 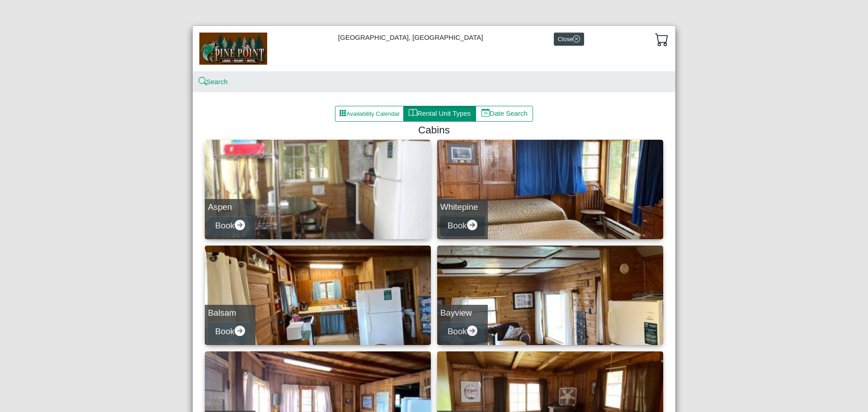 What do you see at coordinates (485, 113) in the screenshot?
I see `svg: calendar date` at bounding box center [485, 113].